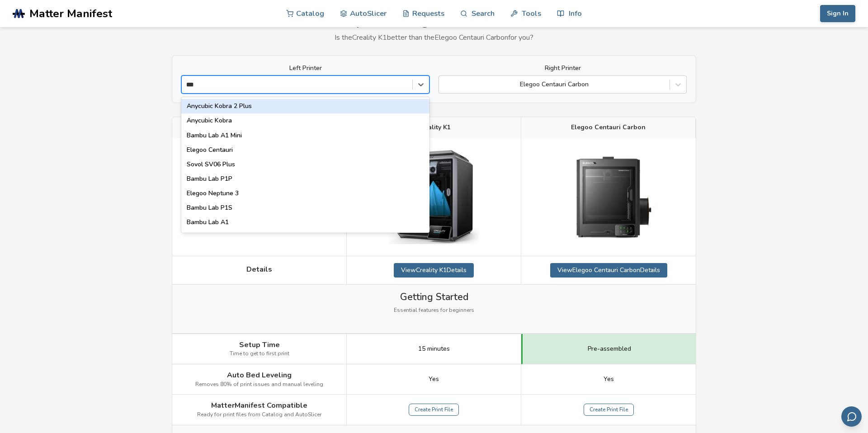 The image size is (868, 433). Describe the element at coordinates (610, 349) in the screenshot. I see `span: Pre-assembled` at that location.